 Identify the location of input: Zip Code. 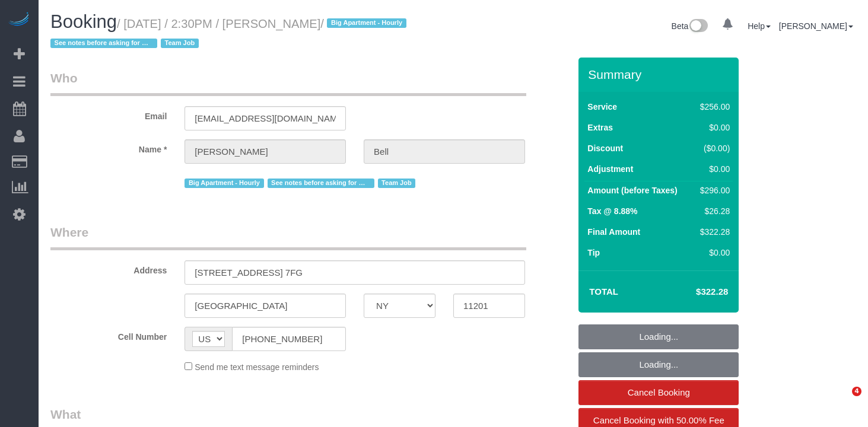
(489, 305).